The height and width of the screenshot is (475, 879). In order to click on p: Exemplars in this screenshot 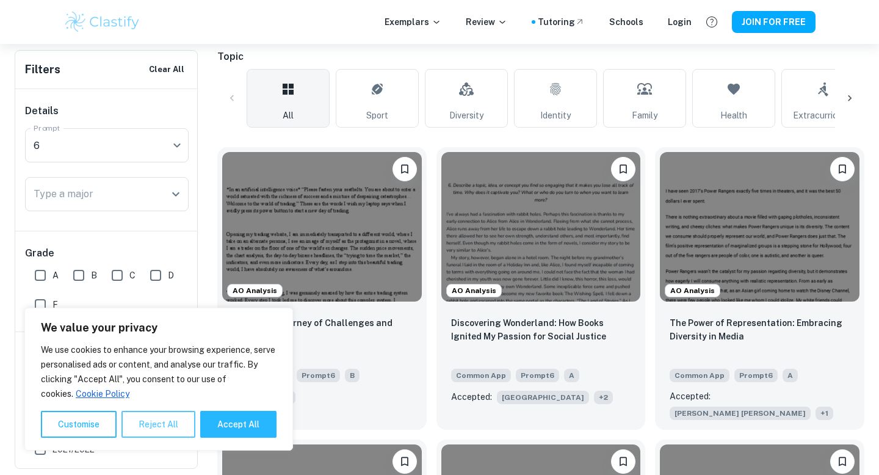, I will do `click(413, 22)`.